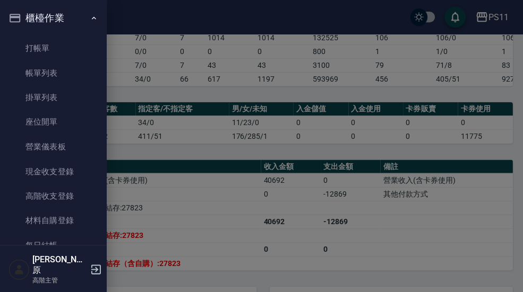 The width and height of the screenshot is (523, 292). I want to click on a: 每日結帳, so click(53, 245).